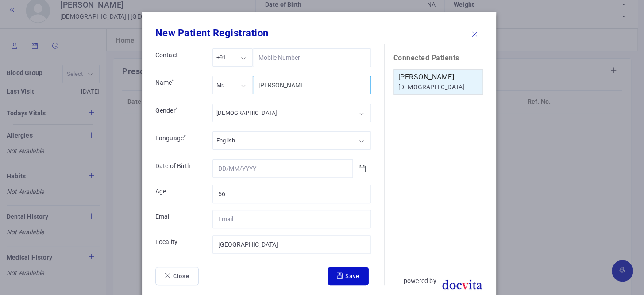 The height and width of the screenshot is (295, 644). What do you see at coordinates (212, 32) in the screenshot?
I see `b: New Patient Registration` at bounding box center [212, 32].